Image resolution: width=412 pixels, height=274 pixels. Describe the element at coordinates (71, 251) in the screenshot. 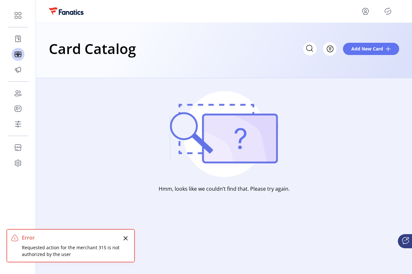

I see `div: Requested action for the merchant 315 is not authorized by the user` at that location.